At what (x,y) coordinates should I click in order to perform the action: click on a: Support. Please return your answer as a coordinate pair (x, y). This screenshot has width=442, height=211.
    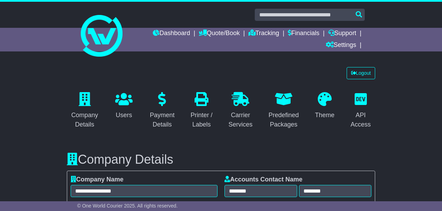
    Looking at the image, I should click on (342, 34).